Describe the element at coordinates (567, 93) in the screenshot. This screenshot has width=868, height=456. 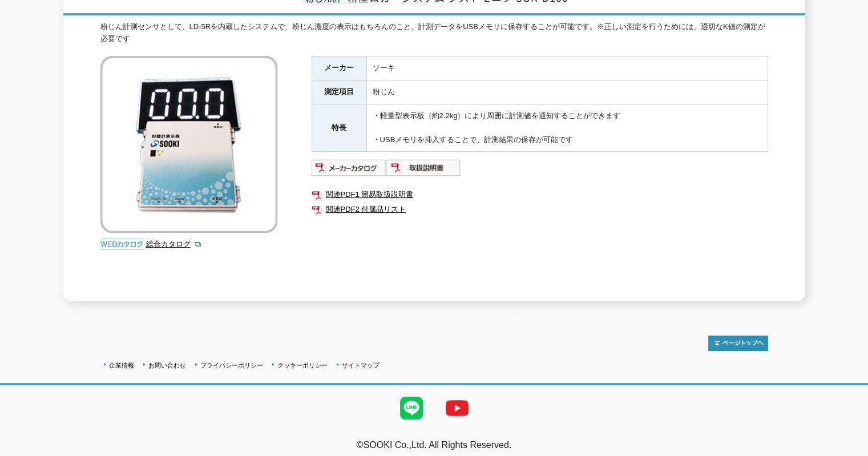
I see `td: 粉じん` at that location.